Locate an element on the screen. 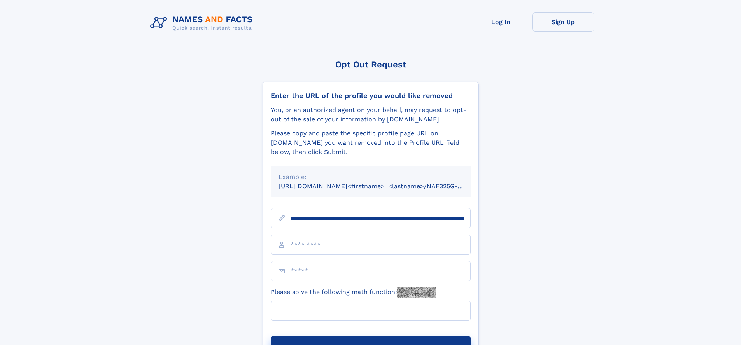 The image size is (741, 345). div: Enter the URL of the profile you would like removed is located at coordinates (371, 96).